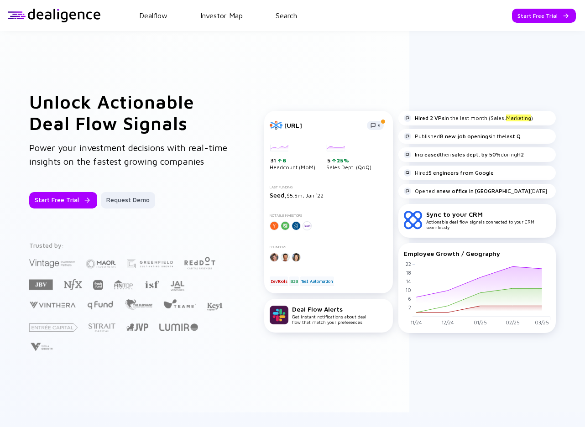 Image resolution: width=585 pixels, height=427 pixels. I want to click on img: Vinthera, so click(53, 305).